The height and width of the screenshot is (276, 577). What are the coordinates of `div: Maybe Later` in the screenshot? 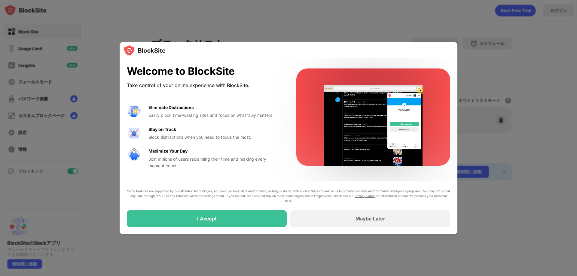 It's located at (370, 219).